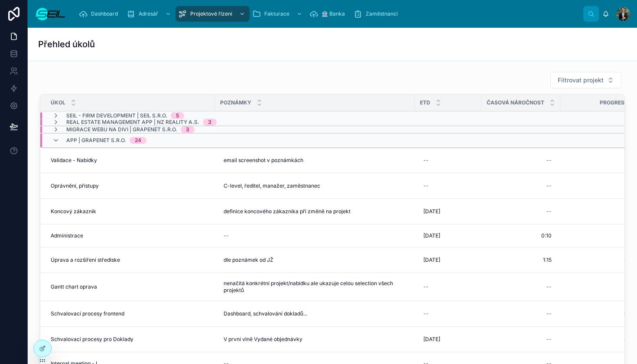 The image size is (637, 364). I want to click on a: Schvalovací procesy frontend, so click(130, 314).